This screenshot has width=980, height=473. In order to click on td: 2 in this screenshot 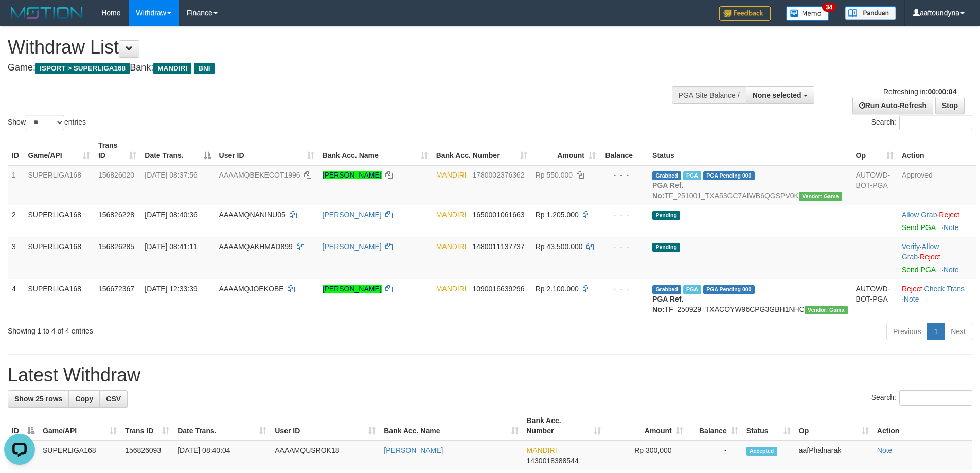, I will do `click(16, 221)`.